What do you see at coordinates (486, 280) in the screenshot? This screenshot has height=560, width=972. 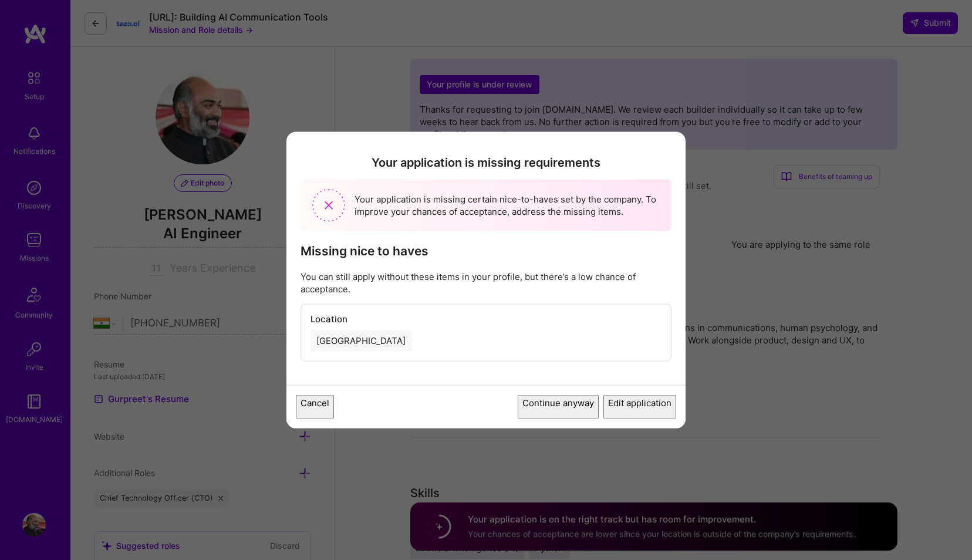 I see `div: modal` at bounding box center [486, 280].